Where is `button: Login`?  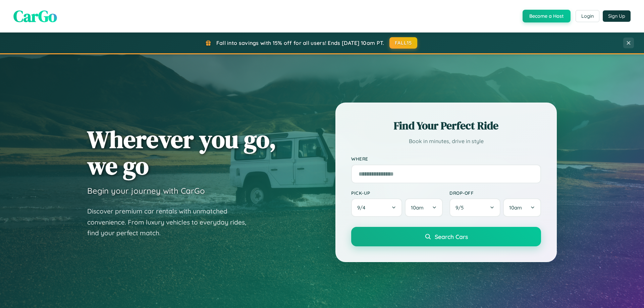 button: Login is located at coordinates (588, 16).